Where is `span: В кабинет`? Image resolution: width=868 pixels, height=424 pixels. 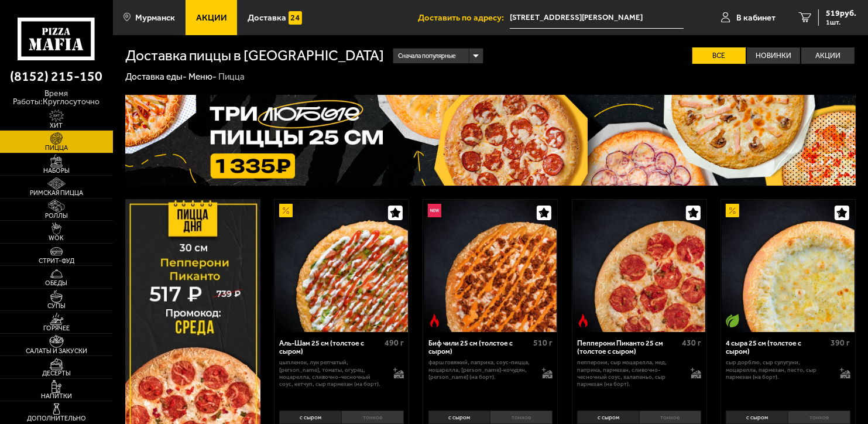
span: В кабинет is located at coordinates (756, 18).